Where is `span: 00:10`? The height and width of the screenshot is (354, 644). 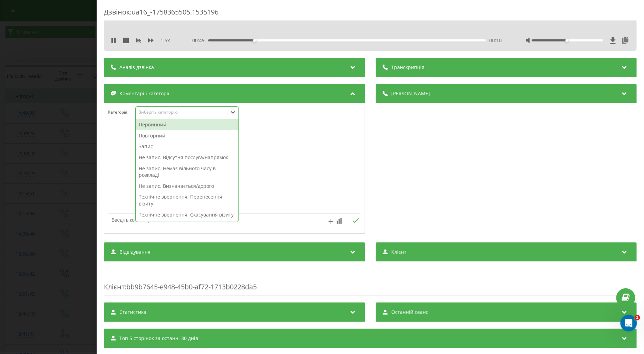
span: 00:10 is located at coordinates (496, 41).